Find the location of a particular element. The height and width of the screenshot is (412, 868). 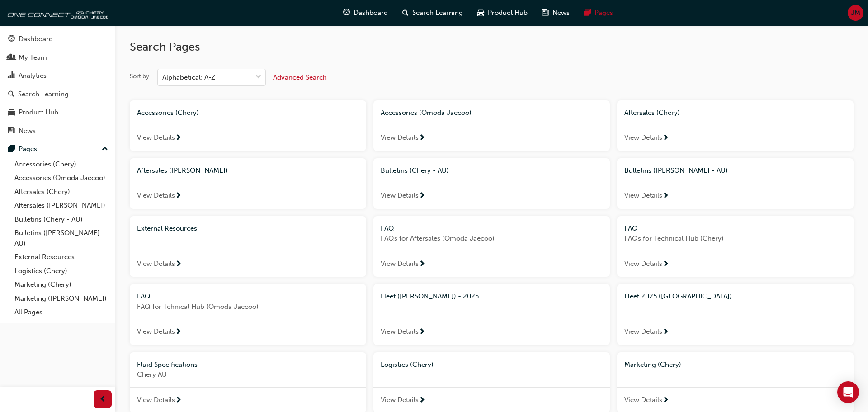

a: News is located at coordinates (58, 130).